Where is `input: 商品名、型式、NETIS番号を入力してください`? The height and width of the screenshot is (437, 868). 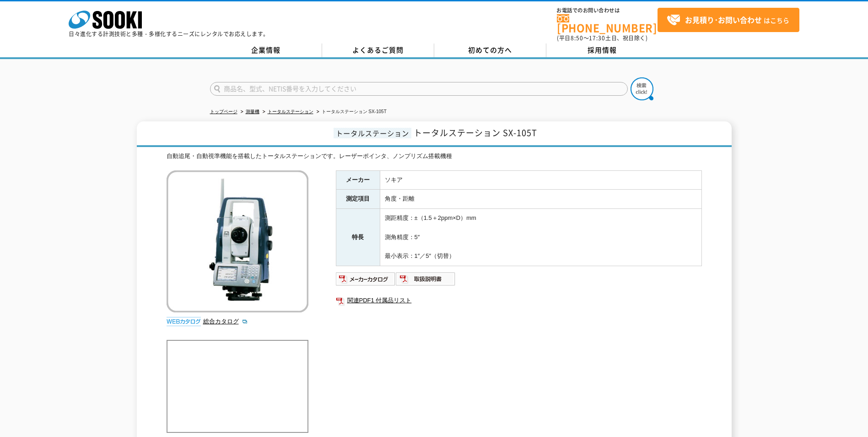 input: 商品名、型式、NETIS番号を入力してください is located at coordinates (419, 89).